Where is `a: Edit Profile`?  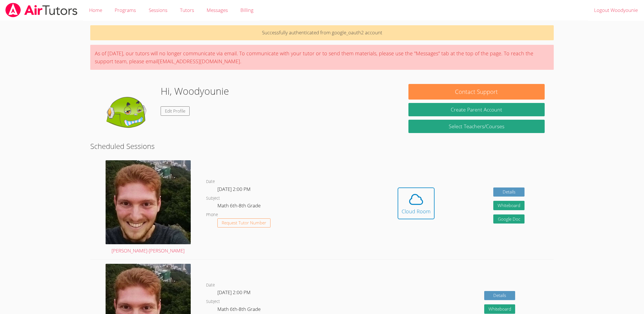
a: Edit Profile is located at coordinates (175, 111).